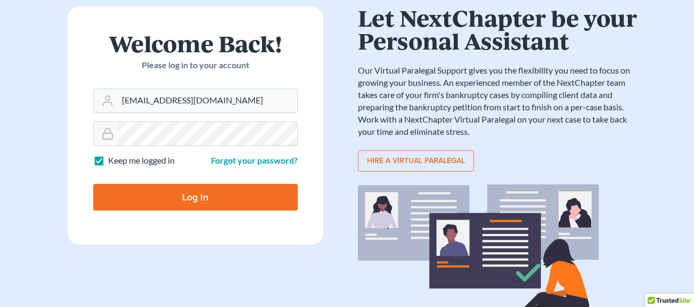 This screenshot has height=307, width=694. Describe the element at coordinates (196, 65) in the screenshot. I see `p: Please log in to your account` at that location.